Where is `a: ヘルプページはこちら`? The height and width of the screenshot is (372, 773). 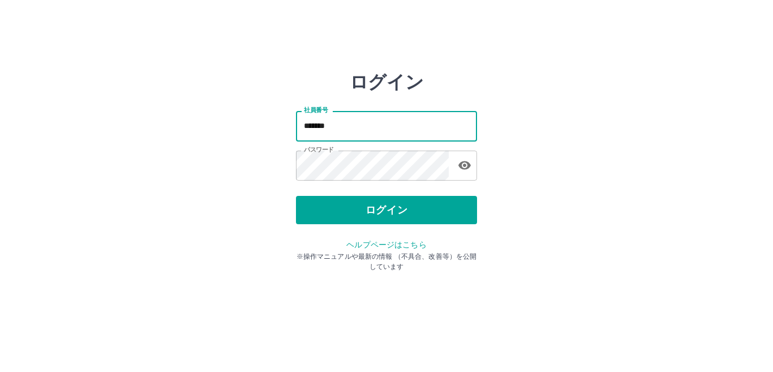
a: ヘルプページはこちら is located at coordinates (386, 244).